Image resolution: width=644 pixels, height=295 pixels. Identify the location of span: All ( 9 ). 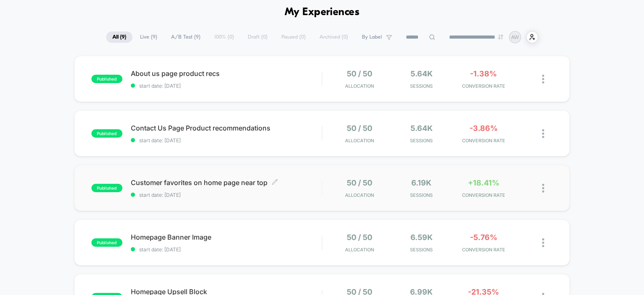
(119, 37).